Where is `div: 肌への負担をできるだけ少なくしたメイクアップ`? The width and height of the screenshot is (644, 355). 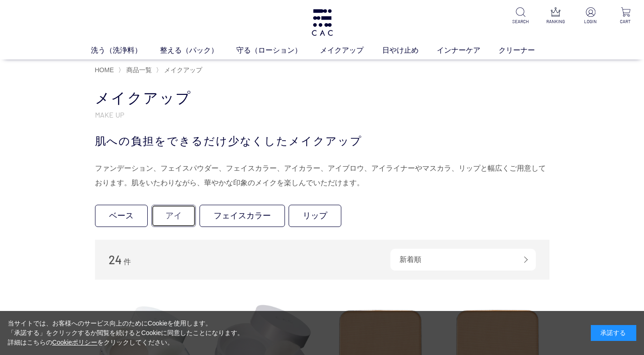 div: 肌への負担をできるだけ少なくしたメイクアップ is located at coordinates (322, 141).